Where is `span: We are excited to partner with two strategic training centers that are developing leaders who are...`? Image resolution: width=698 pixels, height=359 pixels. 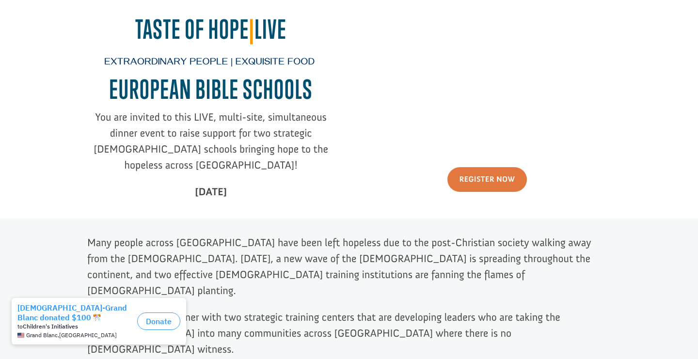
span: We are excited to partner with two strategic training centers that are developing leaders who are... is located at coordinates (324, 333).